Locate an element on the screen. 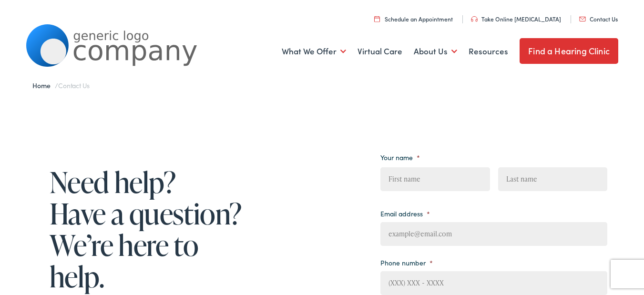 The width and height of the screenshot is (644, 295). h1: Need help? Have a question? We’re here to help. is located at coordinates (148, 229).